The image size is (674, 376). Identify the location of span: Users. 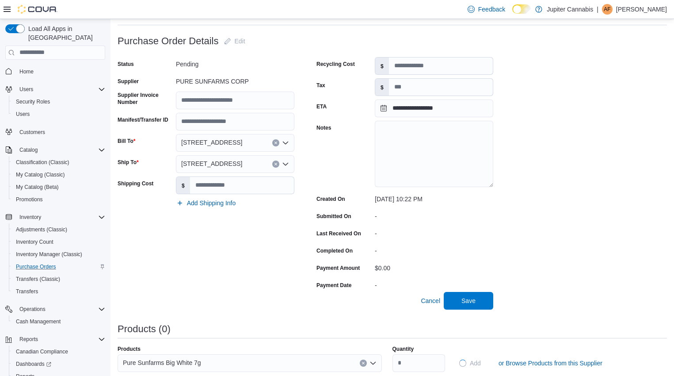
(59, 114).